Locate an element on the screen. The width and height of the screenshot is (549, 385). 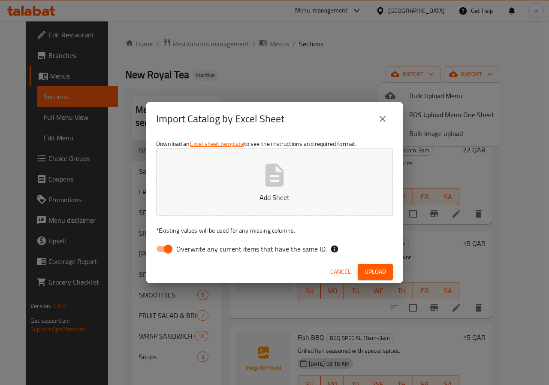
p: Add Sheet is located at coordinates (274, 197).